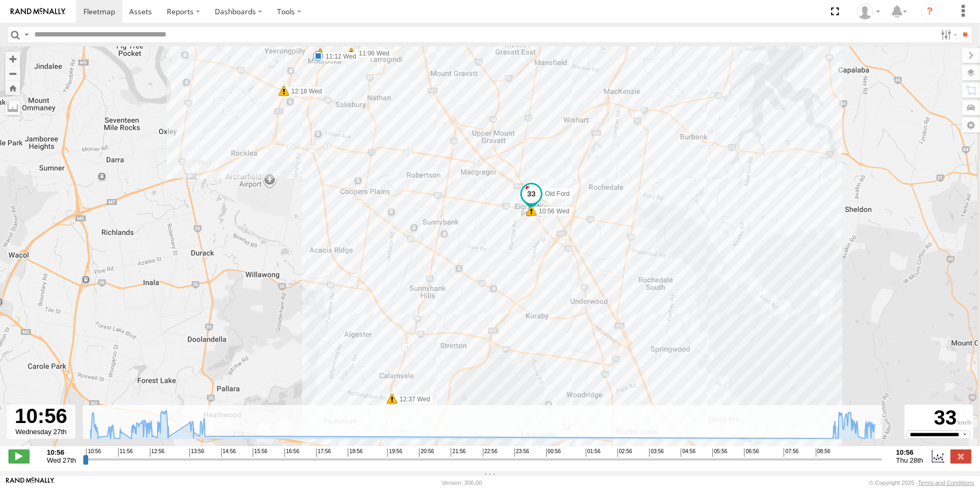 Image resolution: width=980 pixels, height=488 pixels. I want to click on div: Version: 306.00, so click(462, 483).